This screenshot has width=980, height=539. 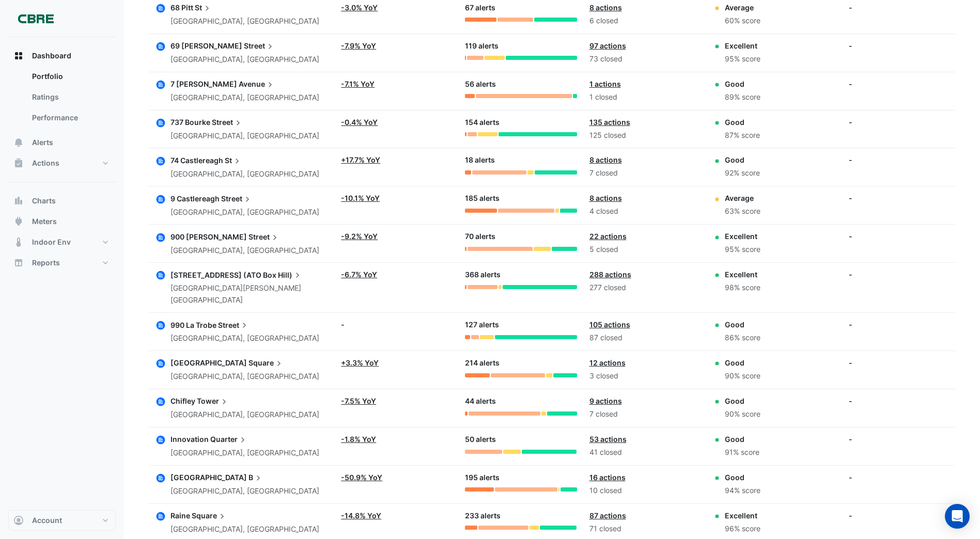 I want to click on a: Ratings, so click(x=70, y=97).